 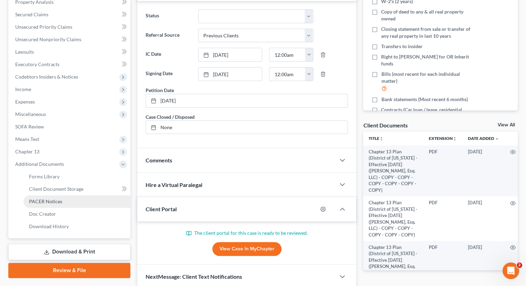 I want to click on span: NextMessage: Client Text Notifications, so click(x=194, y=276).